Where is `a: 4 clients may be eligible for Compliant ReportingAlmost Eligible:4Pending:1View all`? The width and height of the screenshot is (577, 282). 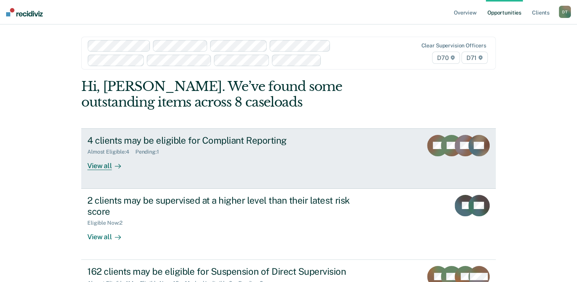 a: 4 clients may be eligible for Compliant ReportingAlmost Eligible:4Pending:1View all is located at coordinates (288, 158).